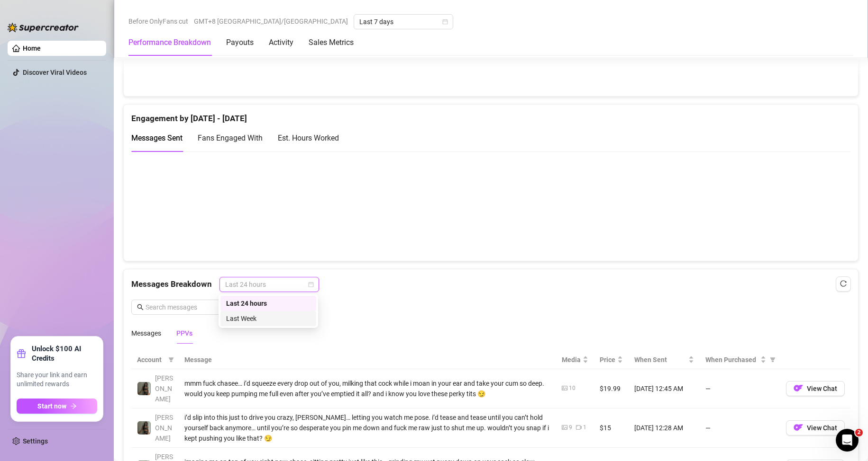  Describe the element at coordinates (146, 333) in the screenshot. I see `div: Messages` at that location.